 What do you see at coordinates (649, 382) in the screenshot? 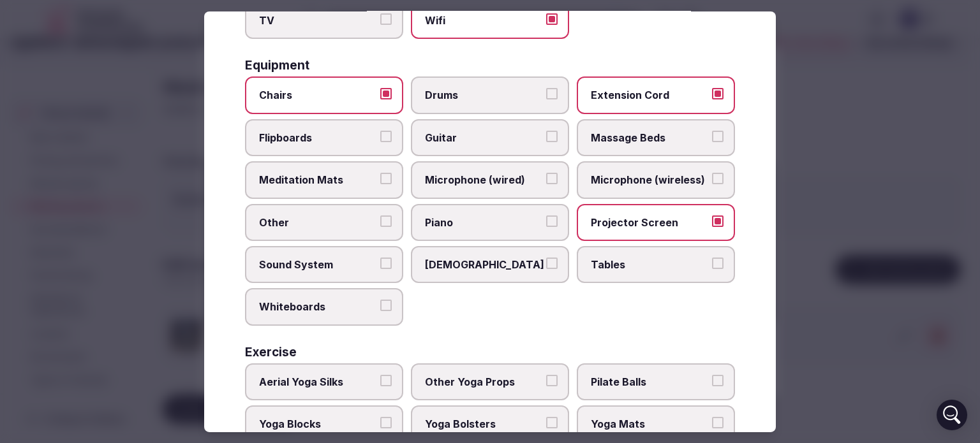
I see `span: Pilate Balls` at bounding box center [649, 382].